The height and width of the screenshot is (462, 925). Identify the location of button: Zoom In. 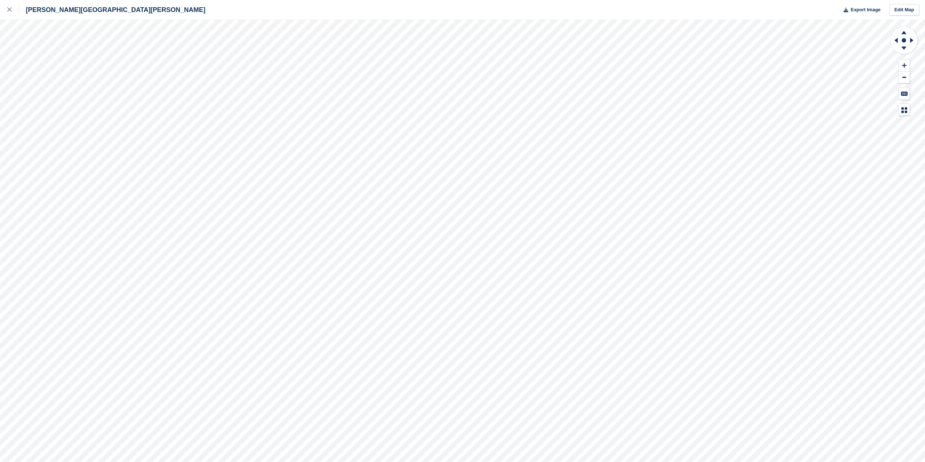
(904, 65).